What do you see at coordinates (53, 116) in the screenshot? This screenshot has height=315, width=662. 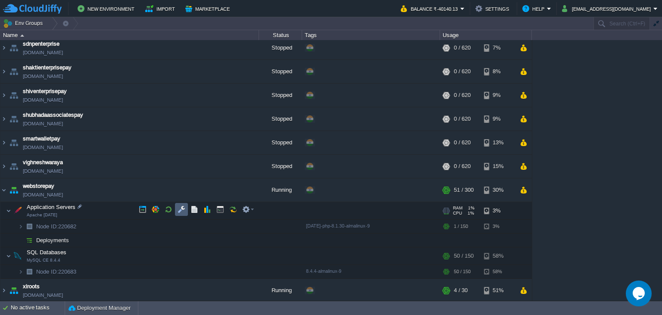 I see `span: shubhadaassociatespay` at bounding box center [53, 116].